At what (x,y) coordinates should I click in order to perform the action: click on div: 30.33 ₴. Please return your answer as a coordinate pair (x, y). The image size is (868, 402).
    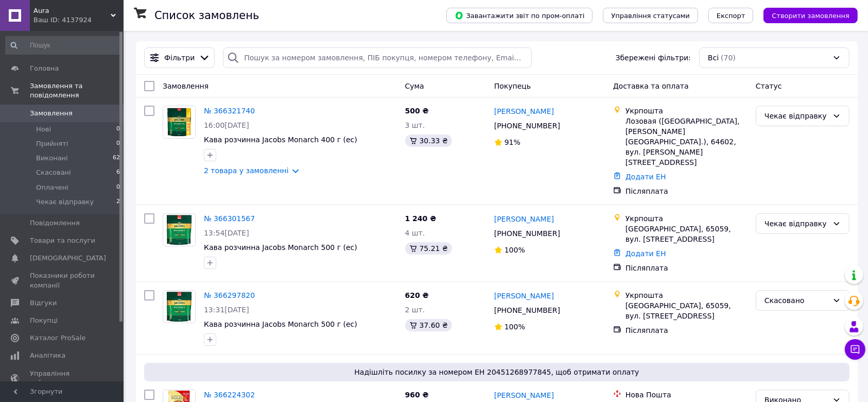
    Looking at the image, I should click on (428, 141).